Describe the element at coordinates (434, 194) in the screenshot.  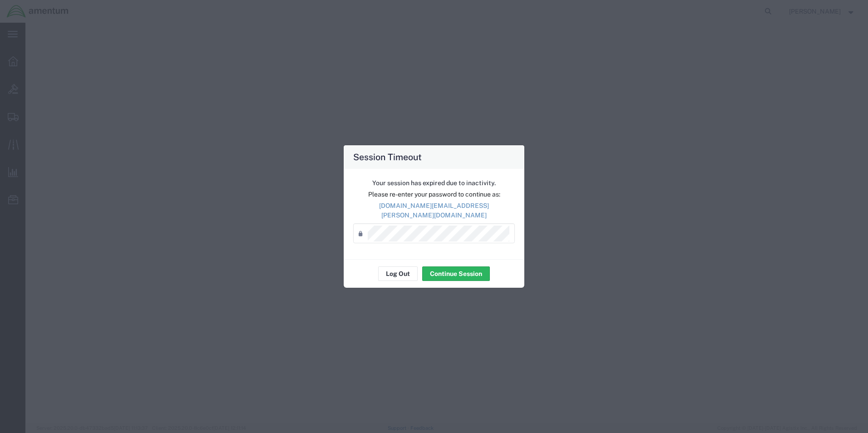
I see `p: Please re-enter your password to continue as:` at that location.